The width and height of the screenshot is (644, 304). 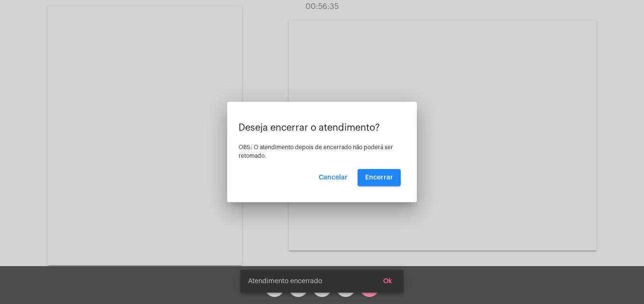 I want to click on span: Atendimento encerrado, so click(x=285, y=281).